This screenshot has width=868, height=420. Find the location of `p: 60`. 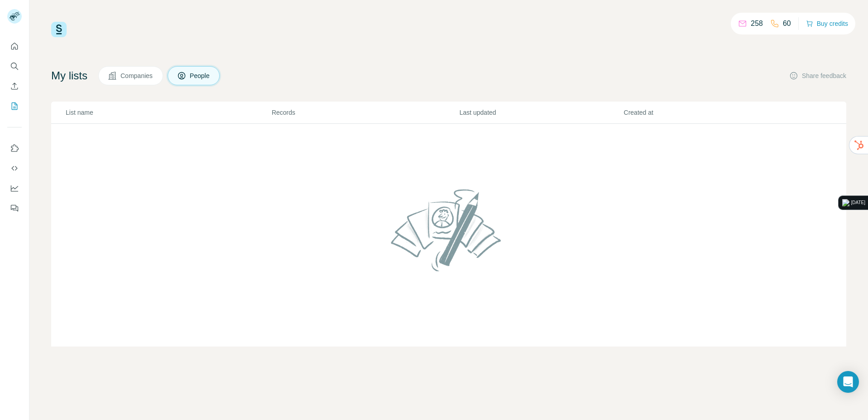

p: 60 is located at coordinates (787, 24).